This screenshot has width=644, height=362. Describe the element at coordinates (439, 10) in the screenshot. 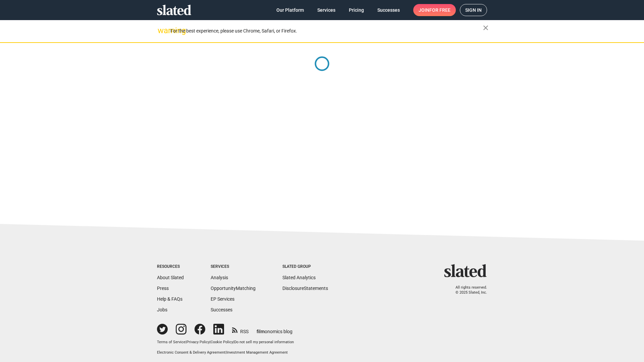

I see `span: for free` at that location.